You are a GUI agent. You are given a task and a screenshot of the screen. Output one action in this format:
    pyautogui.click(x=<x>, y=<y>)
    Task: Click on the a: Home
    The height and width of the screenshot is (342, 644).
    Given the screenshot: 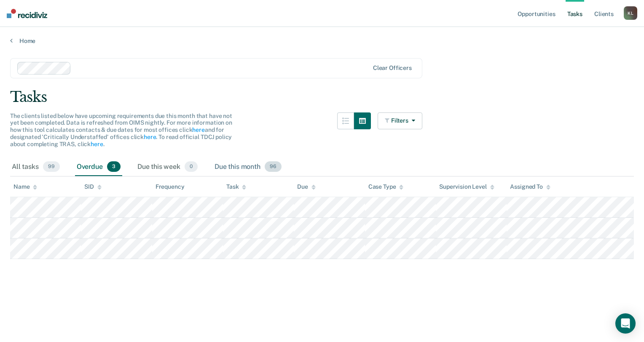 What is the action you would take?
    pyautogui.click(x=322, y=41)
    